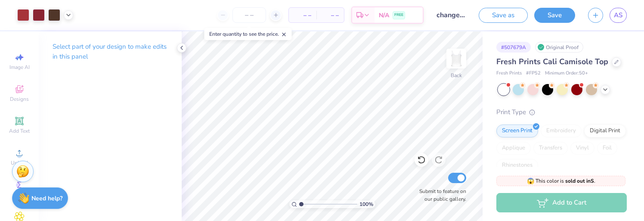 This screenshot has width=644, height=221. I want to click on label: Submit to feature on our public gallery., so click(441, 195).